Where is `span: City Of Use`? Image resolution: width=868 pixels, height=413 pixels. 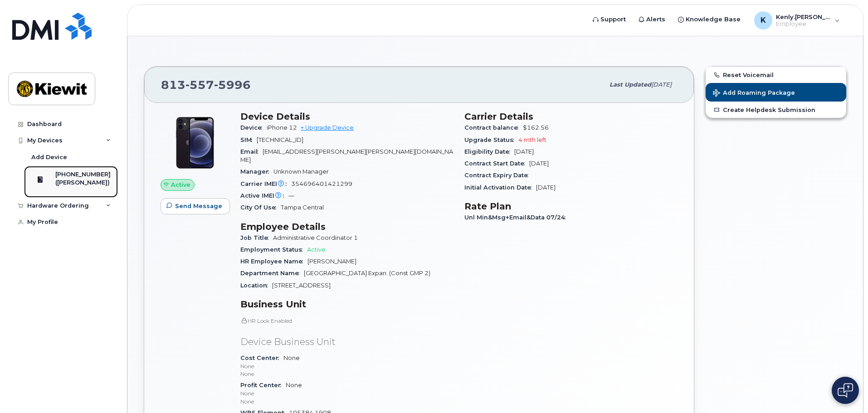 span: City Of Use is located at coordinates (260, 207).